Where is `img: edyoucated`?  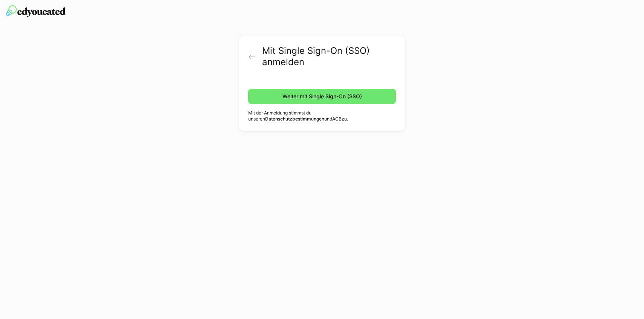 img: edyoucated is located at coordinates (35, 11).